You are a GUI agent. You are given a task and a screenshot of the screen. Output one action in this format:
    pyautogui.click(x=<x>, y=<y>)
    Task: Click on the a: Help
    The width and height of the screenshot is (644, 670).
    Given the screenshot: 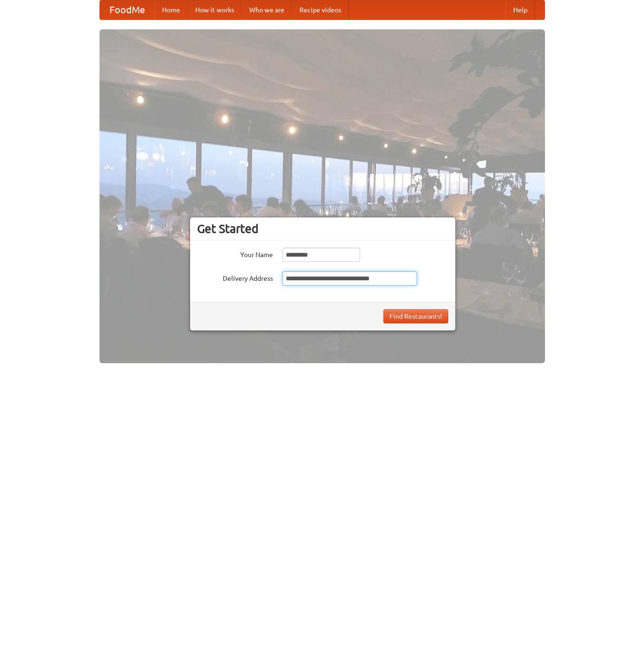 What is the action you would take?
    pyautogui.click(x=520, y=10)
    